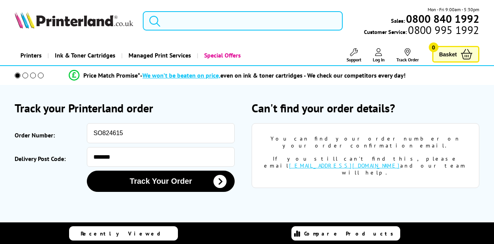 The width and height of the screenshot is (494, 244). Describe the element at coordinates (161, 133) in the screenshot. I see `input: eg: SOA123456 or SO123456` at that location.